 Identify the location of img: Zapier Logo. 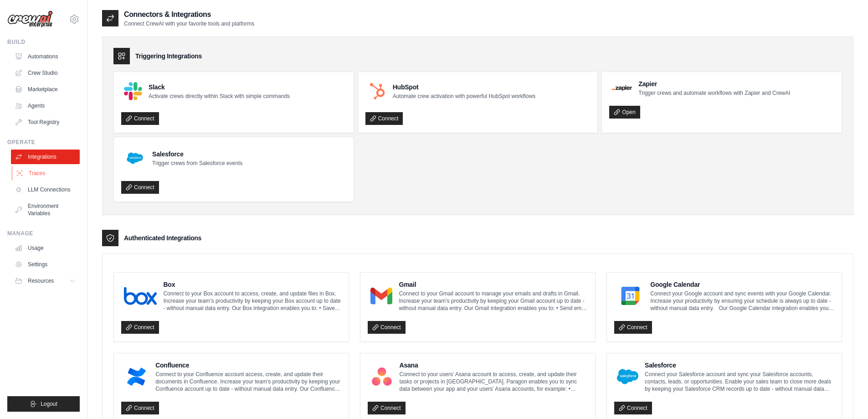
(622, 88).